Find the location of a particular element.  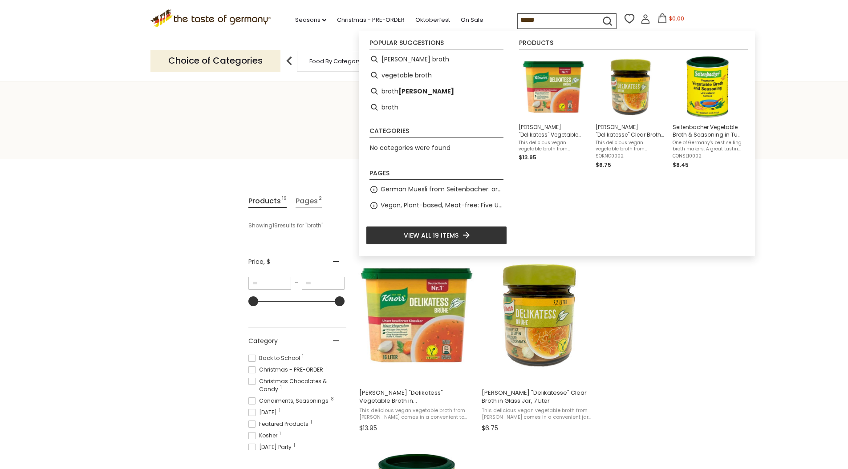

span: No categories were found is located at coordinates (410, 148).